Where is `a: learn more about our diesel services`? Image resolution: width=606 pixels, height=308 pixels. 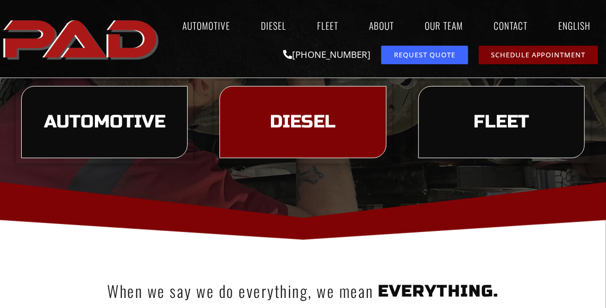
a: learn more about our diesel services is located at coordinates (303, 122).